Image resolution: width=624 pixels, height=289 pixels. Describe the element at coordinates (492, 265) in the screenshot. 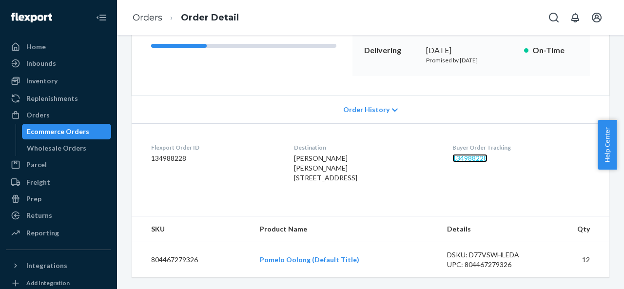

I see `div: UPC: 804467279326` at that location.